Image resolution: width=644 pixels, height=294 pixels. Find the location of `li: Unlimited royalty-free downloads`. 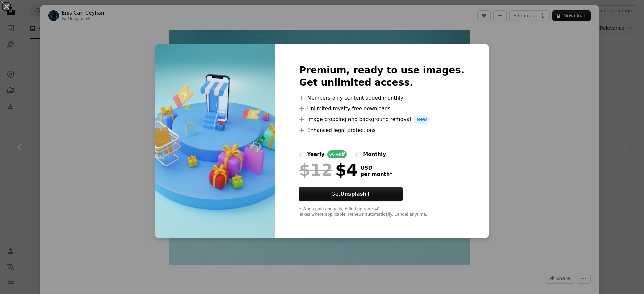

li: Unlimited royalty-free downloads is located at coordinates (382, 109).